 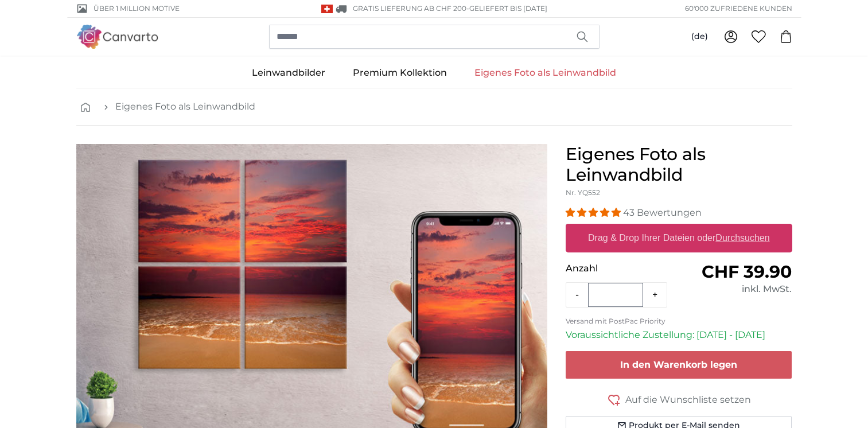 What do you see at coordinates (679, 321) in the screenshot?
I see `p: Versand mit PostPac Priority` at bounding box center [679, 321].